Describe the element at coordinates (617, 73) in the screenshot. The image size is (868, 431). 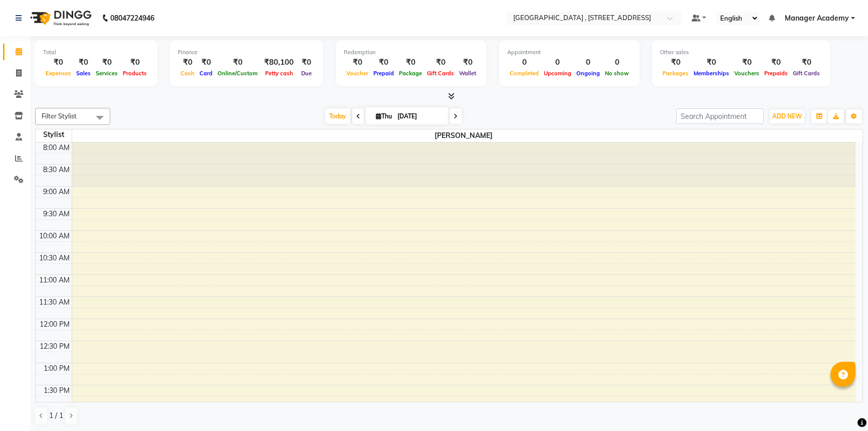
I see `span: No show` at that location.